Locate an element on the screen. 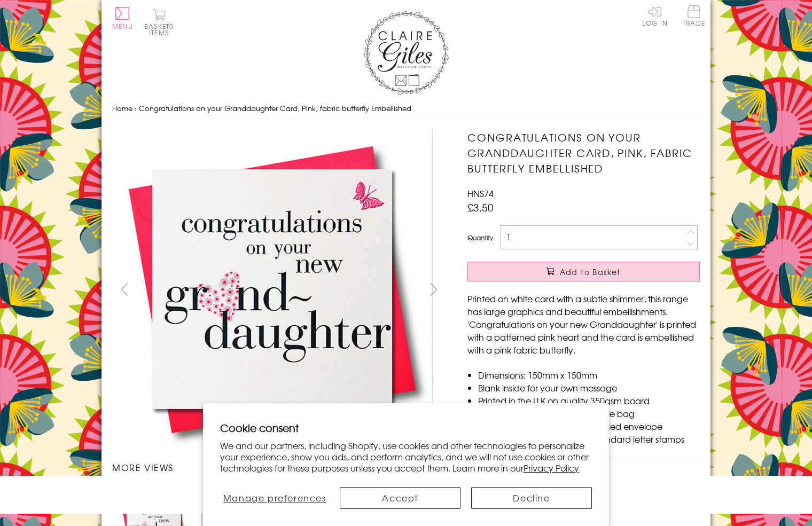  button: prev is located at coordinates (124, 289).